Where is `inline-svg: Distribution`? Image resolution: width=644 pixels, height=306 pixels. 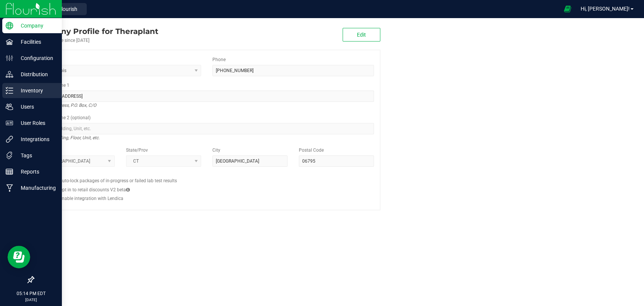 inline-svg: Distribution is located at coordinates (10, 74).